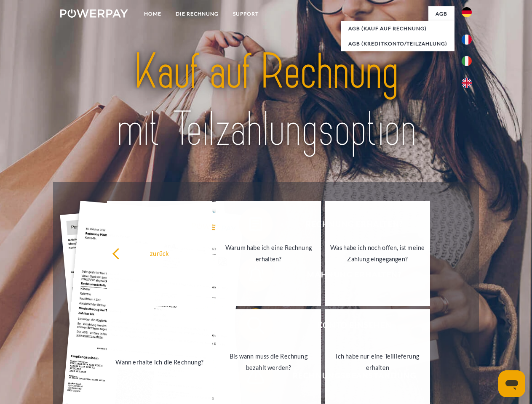 Image resolution: width=532 pixels, height=404 pixels. Describe the element at coordinates (467, 40) in the screenshot. I see `img: fr` at that location.